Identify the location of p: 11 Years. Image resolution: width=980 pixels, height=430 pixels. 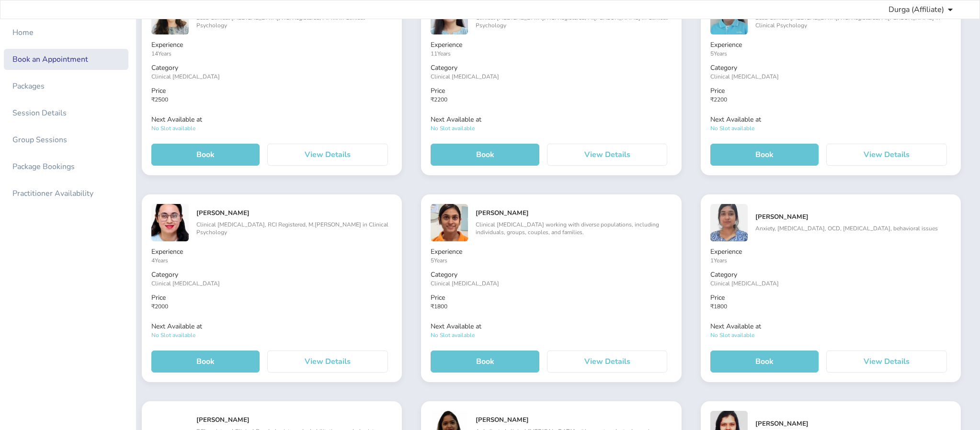
(551, 54).